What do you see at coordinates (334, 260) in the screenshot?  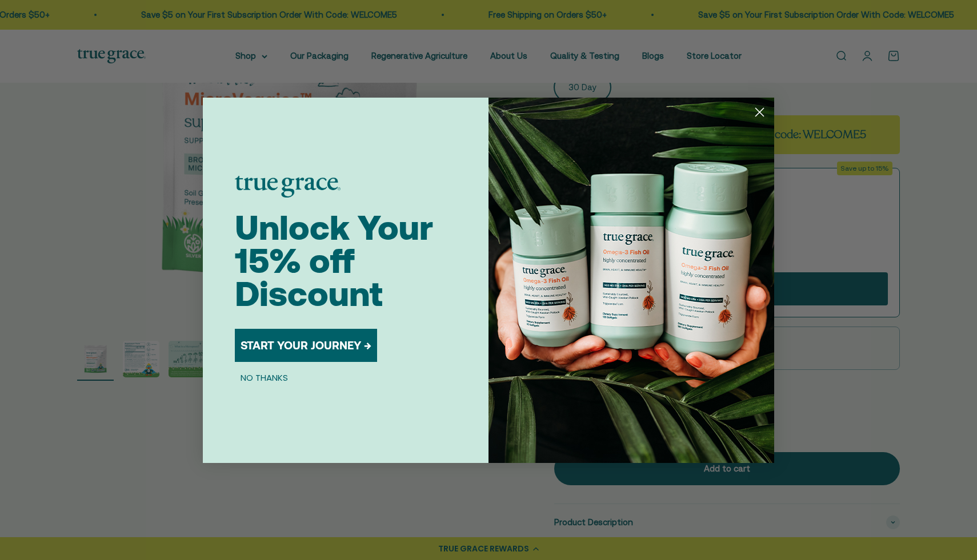 I see `span: Unlock Your 15% off Discount` at bounding box center [334, 260].